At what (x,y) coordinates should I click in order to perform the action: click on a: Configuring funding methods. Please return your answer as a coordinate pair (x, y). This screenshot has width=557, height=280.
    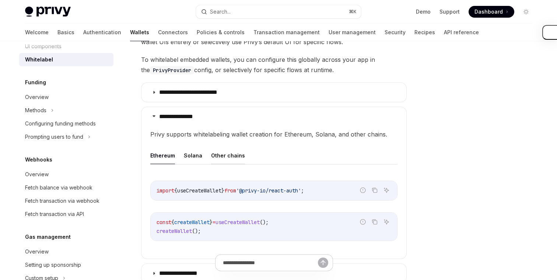
    Looking at the image, I should click on (66, 124).